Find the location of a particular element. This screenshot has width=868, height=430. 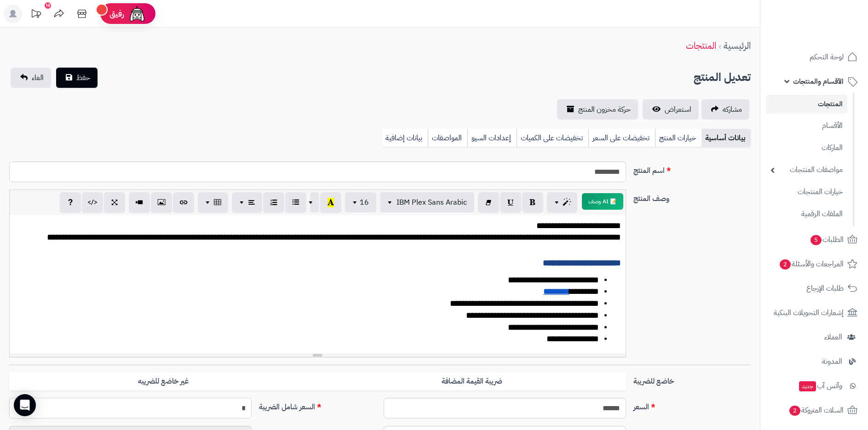

a: خيارات المنتج is located at coordinates (678, 138).